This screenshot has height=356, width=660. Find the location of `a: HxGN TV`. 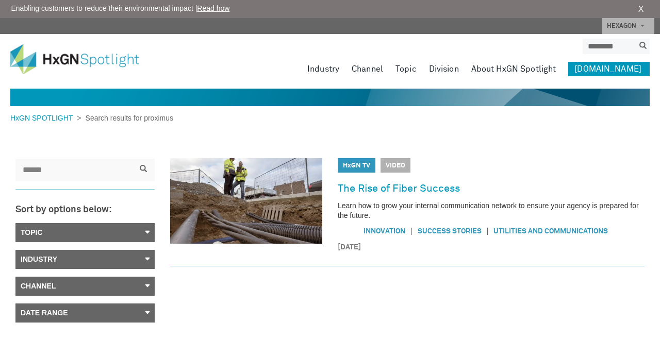

a: HxGN TV is located at coordinates (356, 166).